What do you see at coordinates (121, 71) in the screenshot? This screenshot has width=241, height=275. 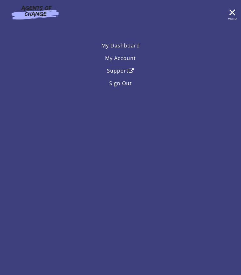 I see `a: SupportOpen in a new window` at bounding box center [121, 71].